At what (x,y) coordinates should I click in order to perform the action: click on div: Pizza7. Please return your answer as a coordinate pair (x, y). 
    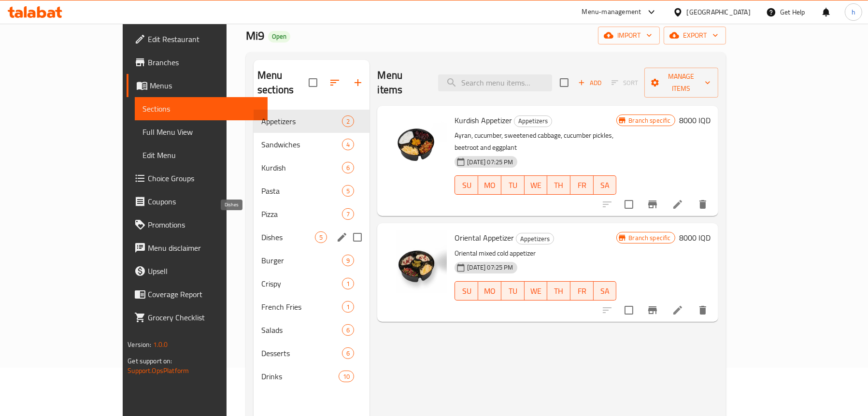
    Looking at the image, I should click on (312, 214).